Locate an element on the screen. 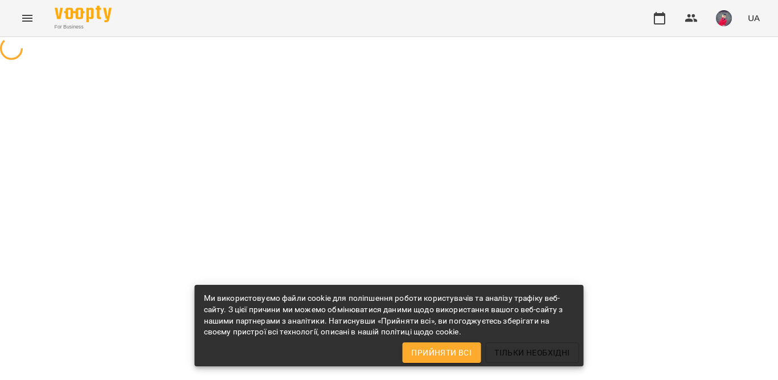 This screenshot has width=778, height=380. span: UA is located at coordinates (753, 18).